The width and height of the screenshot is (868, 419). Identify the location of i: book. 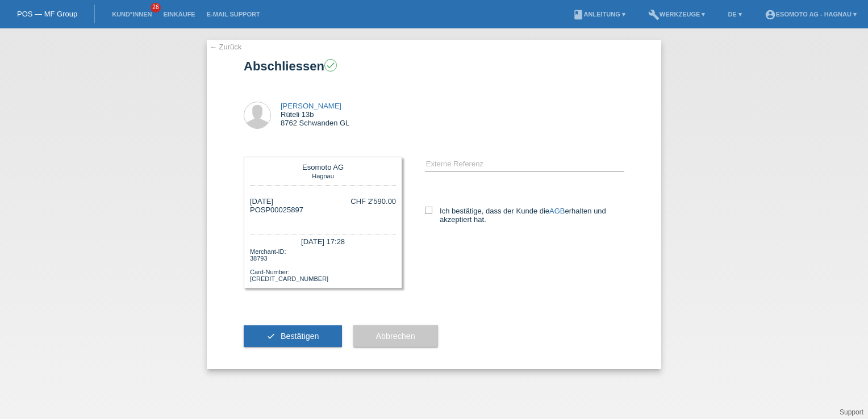
(578, 15).